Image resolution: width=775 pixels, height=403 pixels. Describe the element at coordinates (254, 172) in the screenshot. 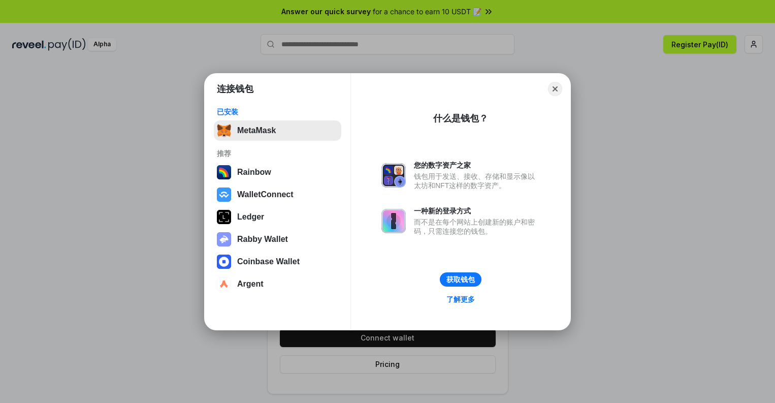

I see `div: Rainbow` at that location.